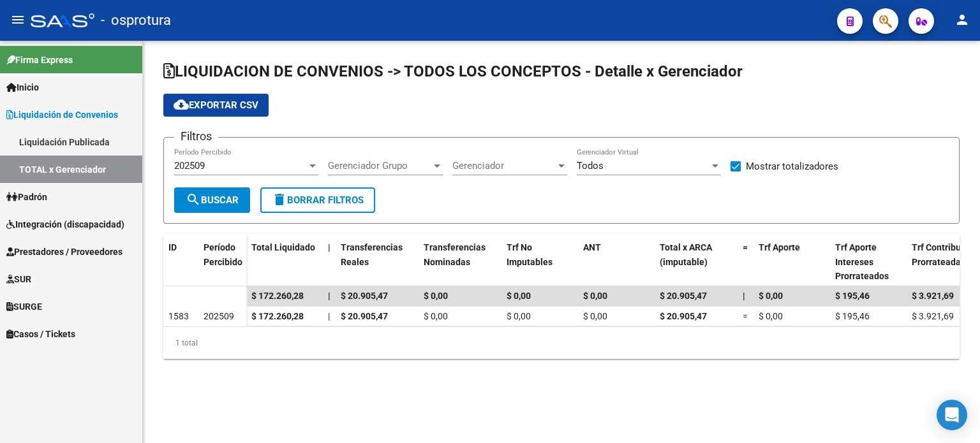 This screenshot has height=443, width=980. What do you see at coordinates (504, 166) in the screenshot?
I see `span: Gerenciador` at bounding box center [504, 166].